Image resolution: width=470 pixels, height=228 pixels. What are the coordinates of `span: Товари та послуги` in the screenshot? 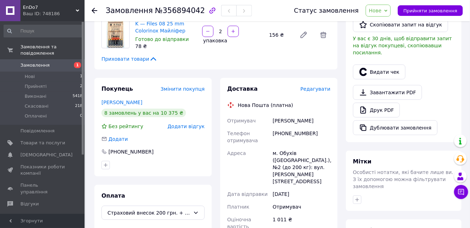 It's located at (43, 143).